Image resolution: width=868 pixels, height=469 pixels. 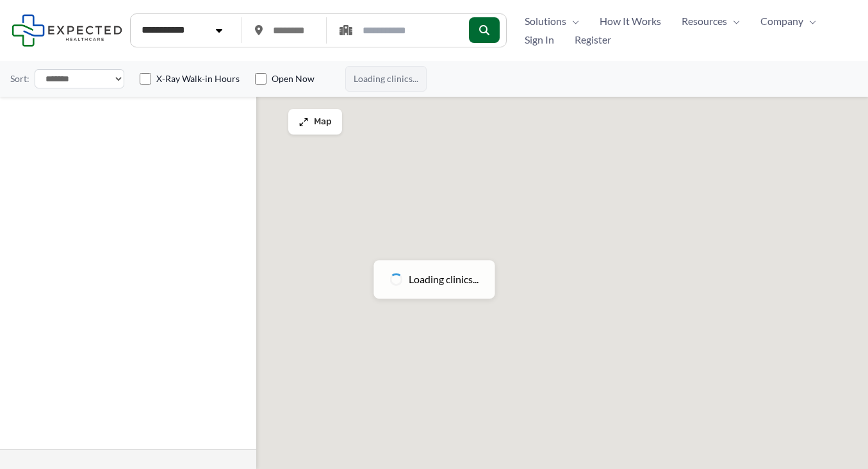 What do you see at coordinates (593, 39) in the screenshot?
I see `span: Register` at bounding box center [593, 39].